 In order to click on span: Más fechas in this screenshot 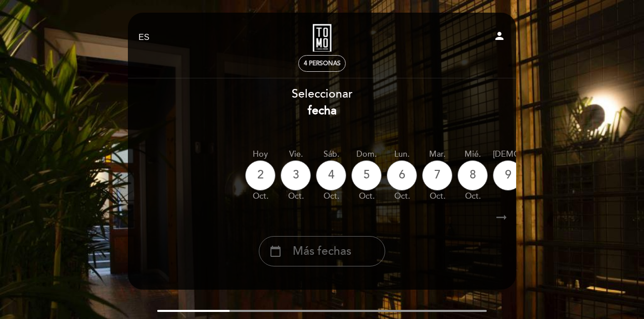, I will do `click(322, 251)`.